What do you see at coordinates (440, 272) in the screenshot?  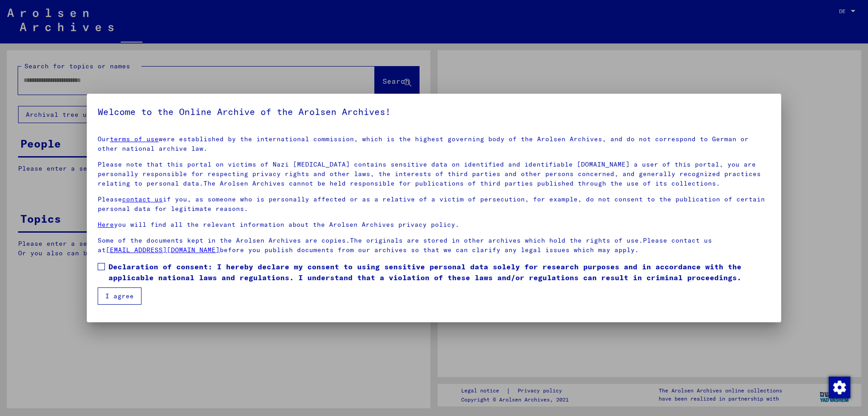 I see `span: Declaration of consent: I hereby declare my consent to using sensitive personal data solely for r...` at bounding box center [440, 272].